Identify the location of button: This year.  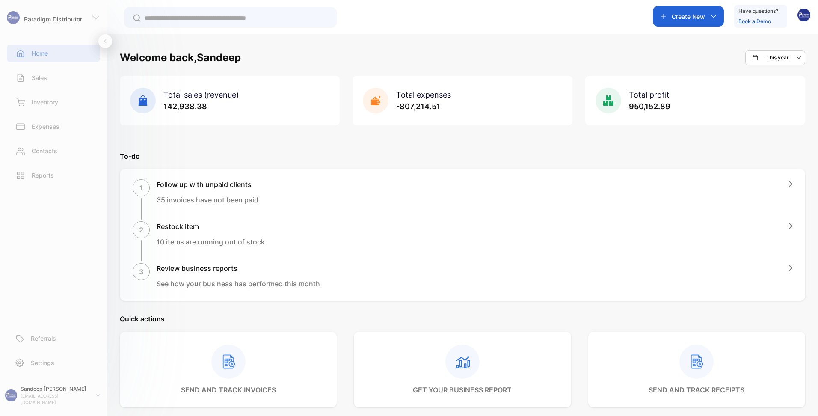
(775, 58).